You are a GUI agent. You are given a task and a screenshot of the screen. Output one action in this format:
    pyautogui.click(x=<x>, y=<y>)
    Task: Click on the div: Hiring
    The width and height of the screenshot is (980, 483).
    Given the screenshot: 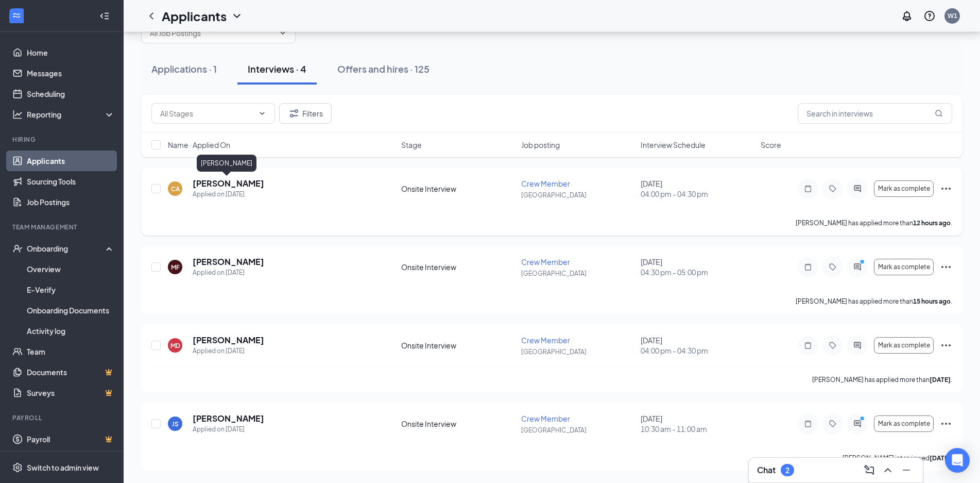 What is the action you would take?
    pyautogui.click(x=62, y=139)
    